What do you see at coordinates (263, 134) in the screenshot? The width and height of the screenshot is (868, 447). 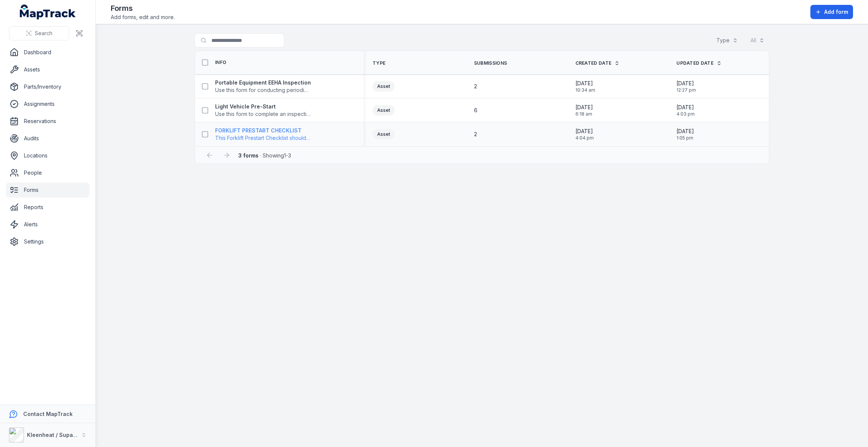 I see `a: FORKLIFT PRESTART CHECKLISTThis Forklift Prestart Checklist should be completed every day before ...` at bounding box center [263, 134].